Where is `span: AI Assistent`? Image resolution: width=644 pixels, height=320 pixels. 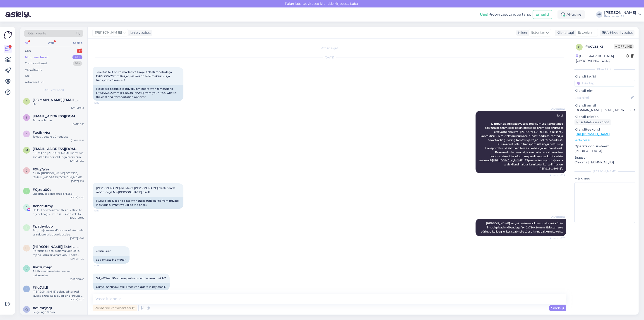 span: AI Assistent is located at coordinates (556, 217).